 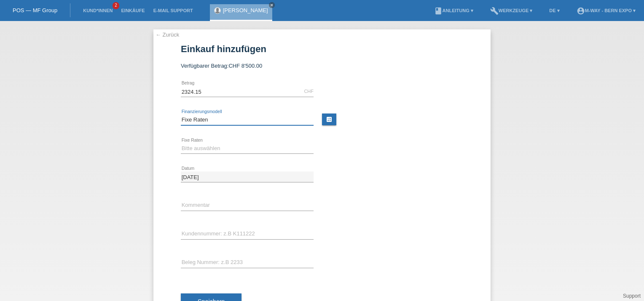 What do you see at coordinates (116, 6) in the screenshot?
I see `span: 2` at bounding box center [116, 6].